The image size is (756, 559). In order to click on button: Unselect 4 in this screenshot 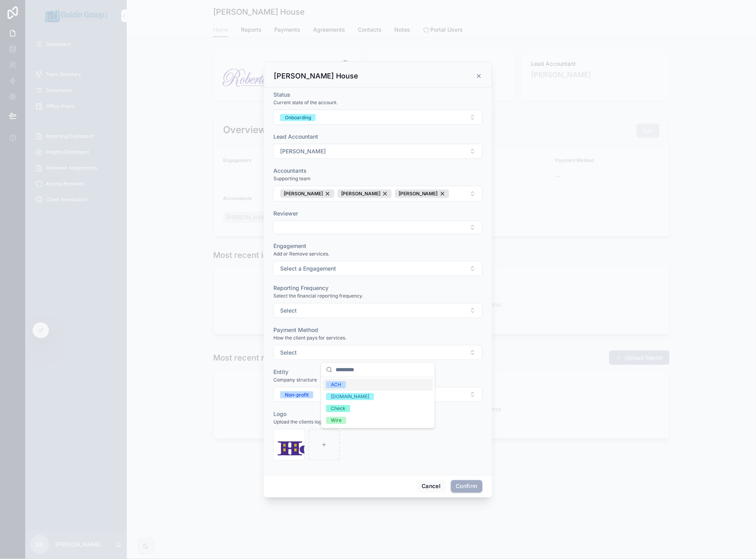, I will do `click(422, 194)`.